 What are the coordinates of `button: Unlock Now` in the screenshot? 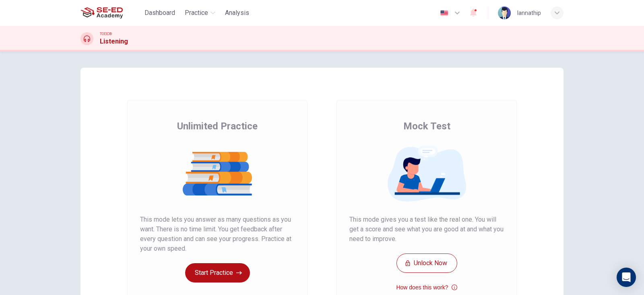 It's located at (427, 263).